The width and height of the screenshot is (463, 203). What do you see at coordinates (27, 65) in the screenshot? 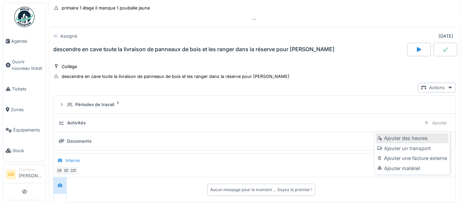
I see `span: Ouvrir nouveau ticket` at bounding box center [27, 65].